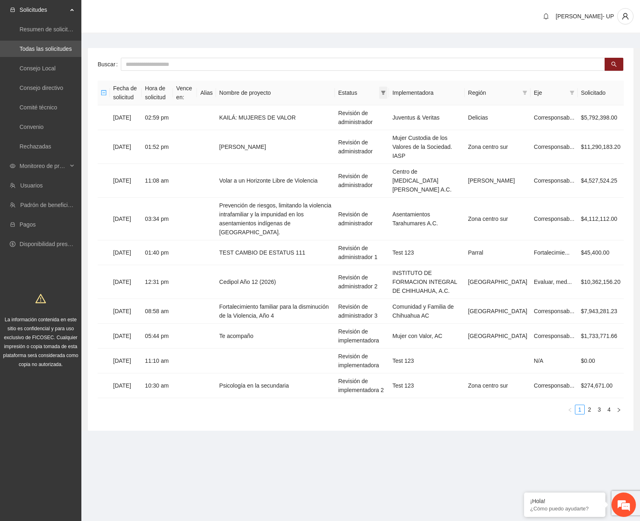 The image size is (640, 521). What do you see at coordinates (427, 118) in the screenshot?
I see `td: Juventus & Veritas` at bounding box center [427, 118].